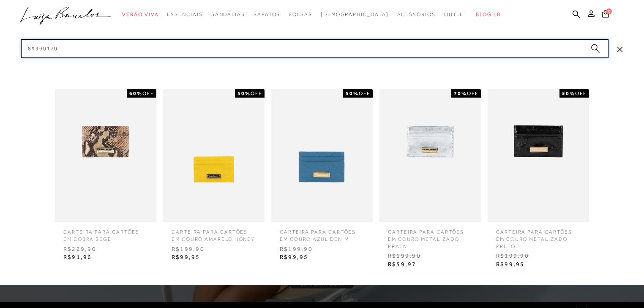  I want to click on span: Bolsas, so click(301, 14).